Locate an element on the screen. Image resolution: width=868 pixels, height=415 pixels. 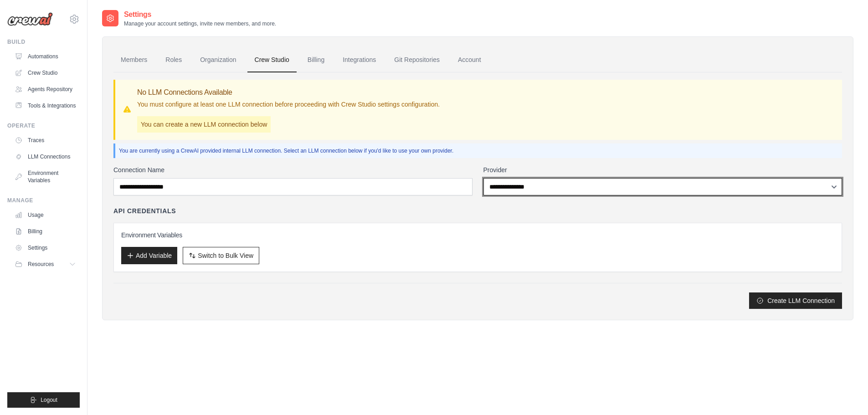
p: You are currently using a CrewAI provided internal LLM connection. Select an LLM connection below... is located at coordinates (479, 151).